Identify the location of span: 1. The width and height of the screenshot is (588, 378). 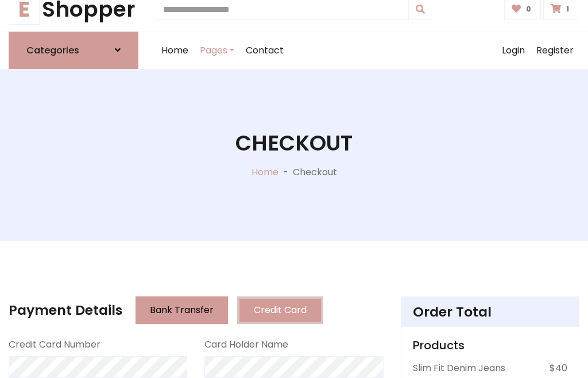
(567, 9).